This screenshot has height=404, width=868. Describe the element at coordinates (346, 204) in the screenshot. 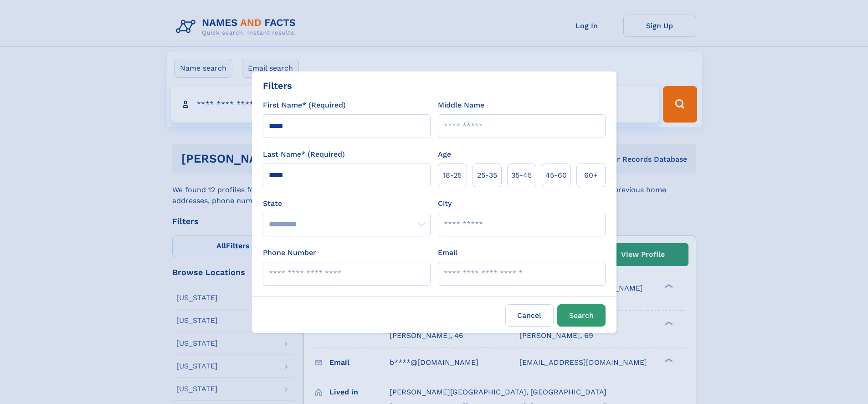

I see `label: State` at that location.